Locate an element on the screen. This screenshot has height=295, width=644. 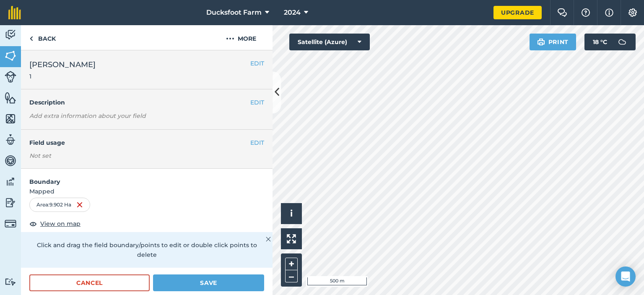
button: More is located at coordinates (241, 37).